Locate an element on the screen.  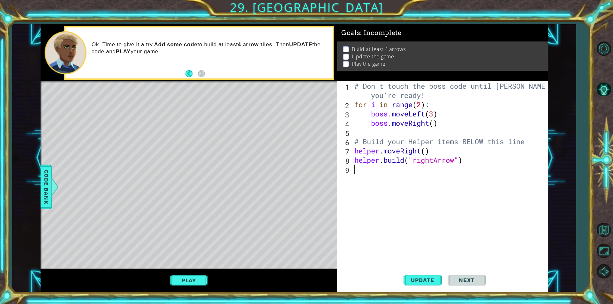
div: Level Map is located at coordinates (188, 175).